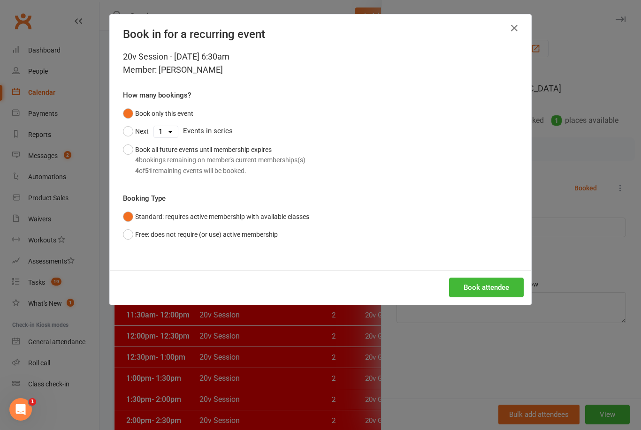 The width and height of the screenshot is (641, 430). Describe the element at coordinates (200, 234) in the screenshot. I see `button: Free: does not require (or use) active membership` at that location.